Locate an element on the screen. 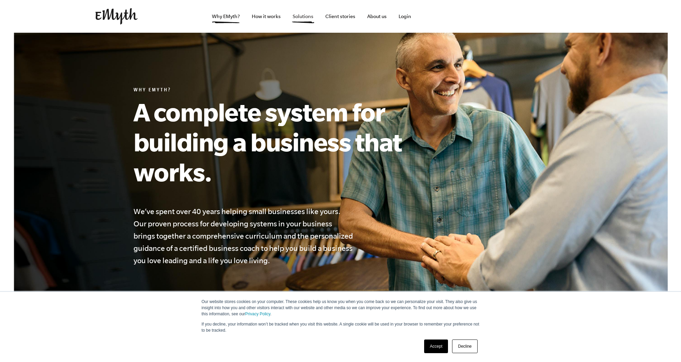 This screenshot has width=681, height=362. h1: A complete system for building a business that works. is located at coordinates (284, 142).